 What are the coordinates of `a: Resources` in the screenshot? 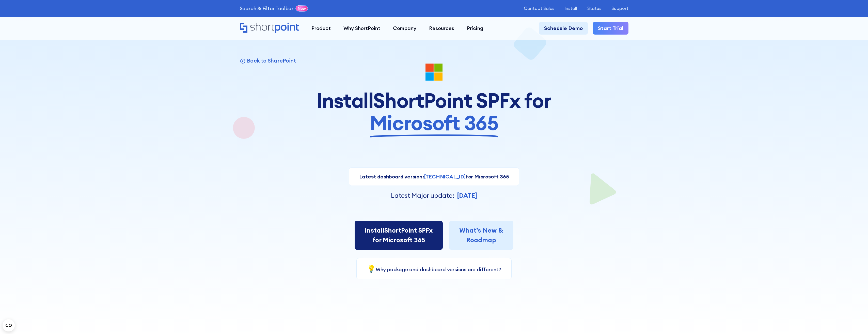 It's located at (442, 29).